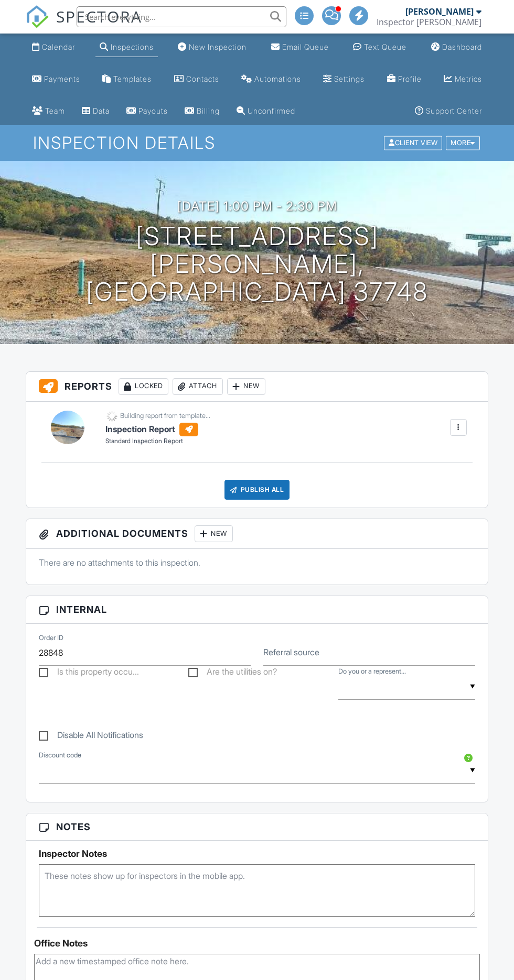 This screenshot has height=980, width=514. What do you see at coordinates (158, 441) in the screenshot?
I see `div: Standard Inspection Report` at bounding box center [158, 441].